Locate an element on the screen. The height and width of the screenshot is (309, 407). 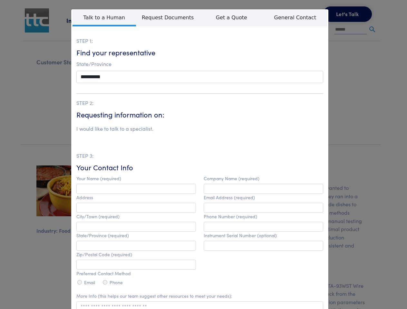
label: Your Name (required) is located at coordinates (99, 178).